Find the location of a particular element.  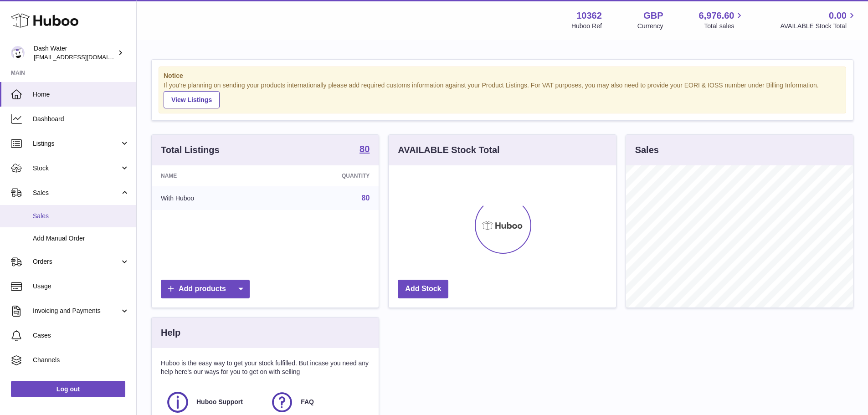

span: Cases is located at coordinates (81, 336).